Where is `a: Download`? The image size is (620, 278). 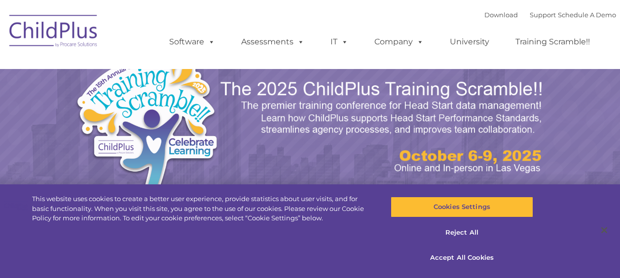
a: Download is located at coordinates (501, 15).